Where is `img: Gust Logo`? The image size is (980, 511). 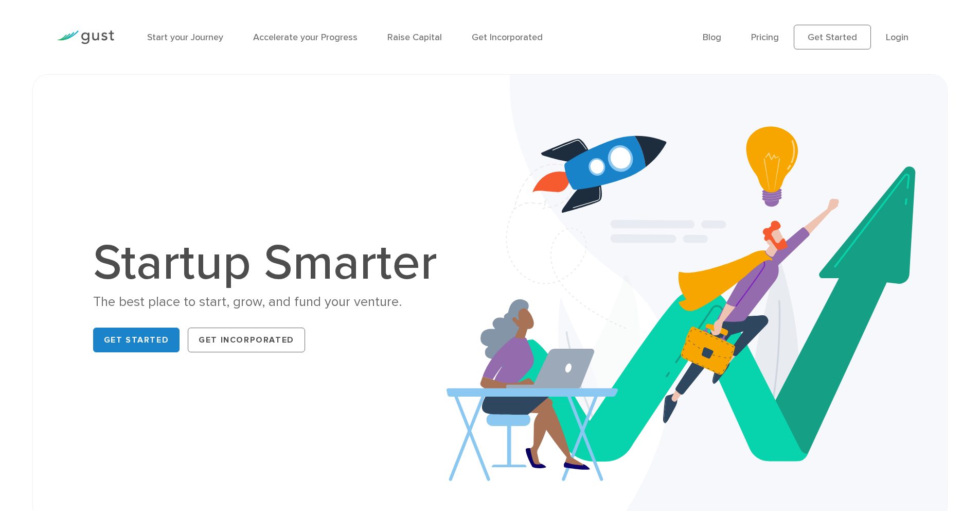
img: Gust Logo is located at coordinates (85, 37).